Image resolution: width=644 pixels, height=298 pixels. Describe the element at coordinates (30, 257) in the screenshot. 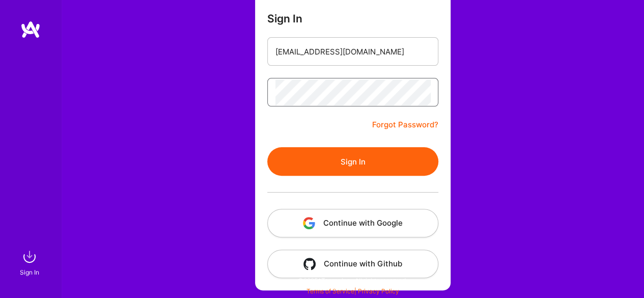

I see `img: sign in` at that location.